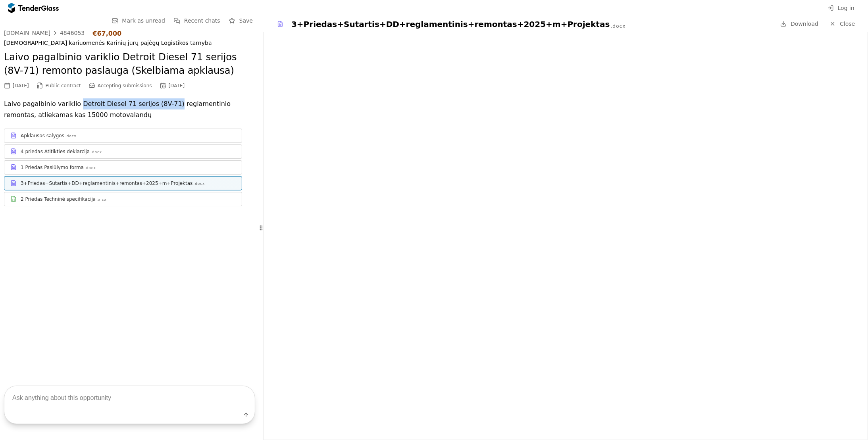  Describe the element at coordinates (143, 21) in the screenshot. I see `span: Mark as unread` at that location.